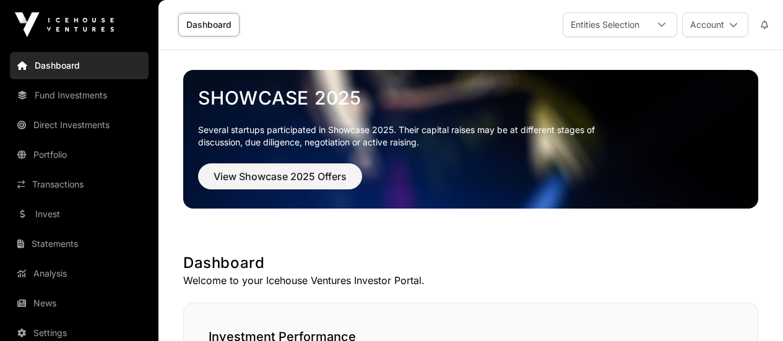  What do you see at coordinates (79, 303) in the screenshot?
I see `a: News` at bounding box center [79, 303].